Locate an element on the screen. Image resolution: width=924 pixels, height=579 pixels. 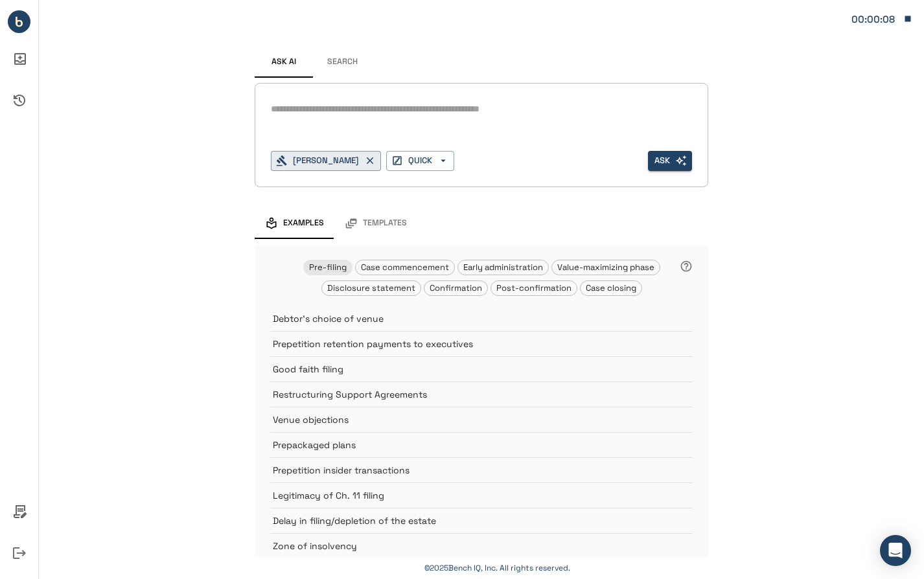
span: Pre-filing is located at coordinates (328, 267).